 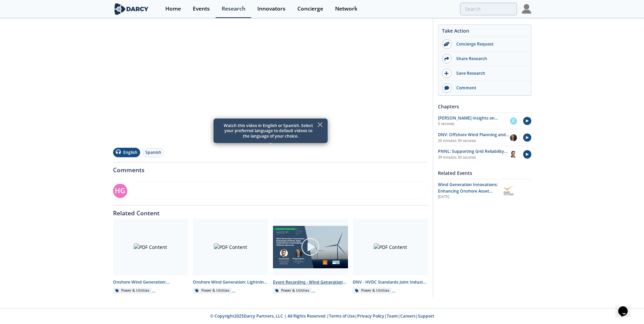 What do you see at coordinates (490, 73) in the screenshot?
I see `div: Save Research` at bounding box center [490, 73].